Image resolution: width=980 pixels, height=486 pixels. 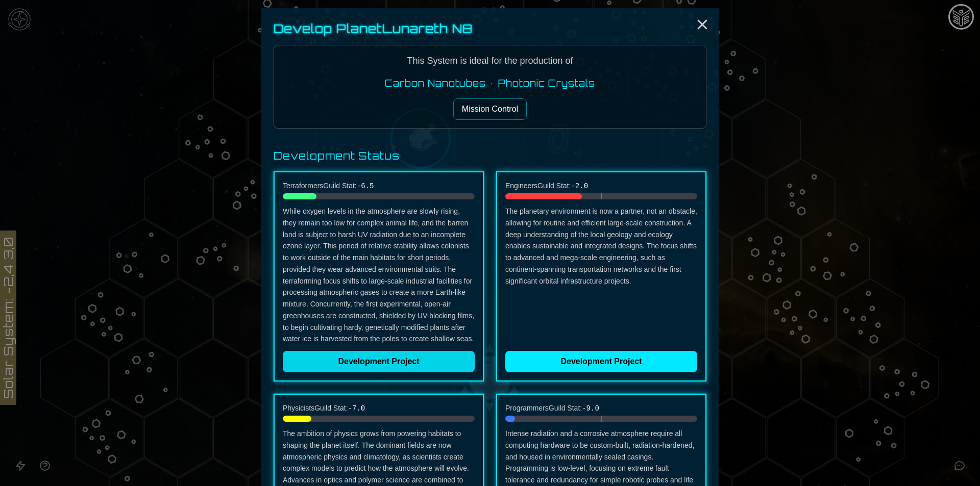 I want to click on span: Engineers Guild Stat:, so click(x=547, y=186).